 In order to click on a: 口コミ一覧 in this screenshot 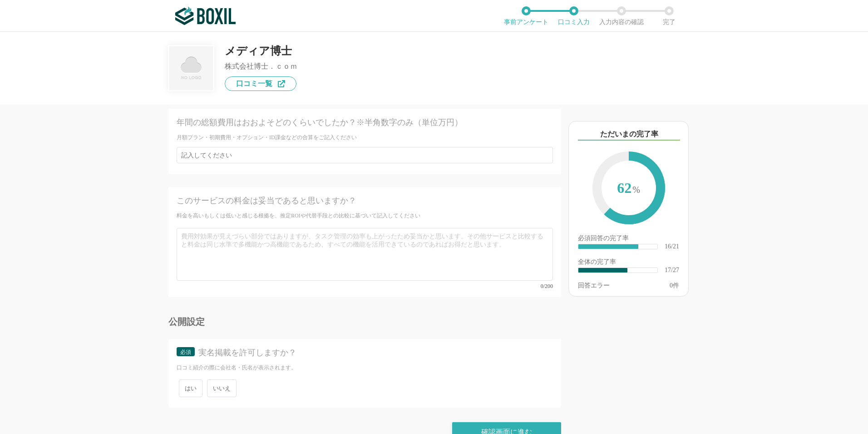, I will do `click(260, 84)`.